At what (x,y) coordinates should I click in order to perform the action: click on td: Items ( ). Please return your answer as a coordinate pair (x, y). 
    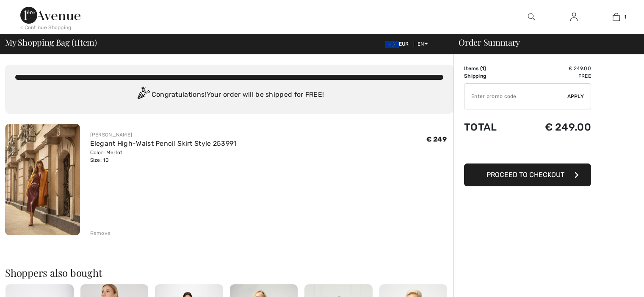
    Looking at the image, I should click on (490, 68).